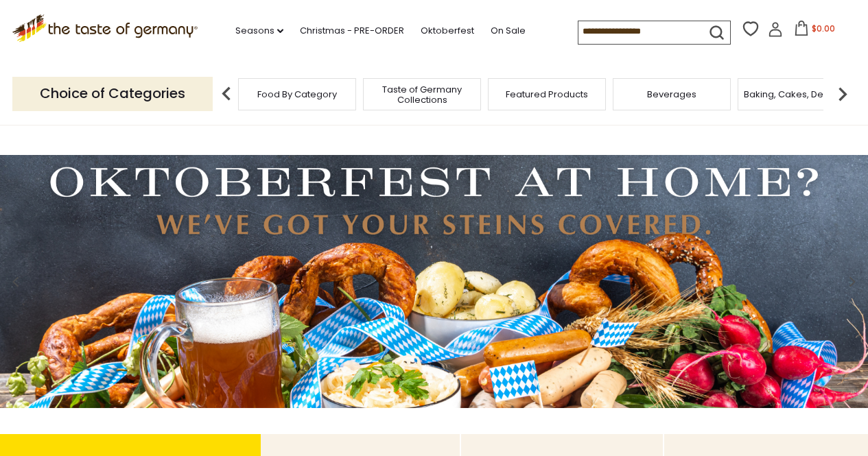  I want to click on a: Oktoberfest, so click(447, 31).